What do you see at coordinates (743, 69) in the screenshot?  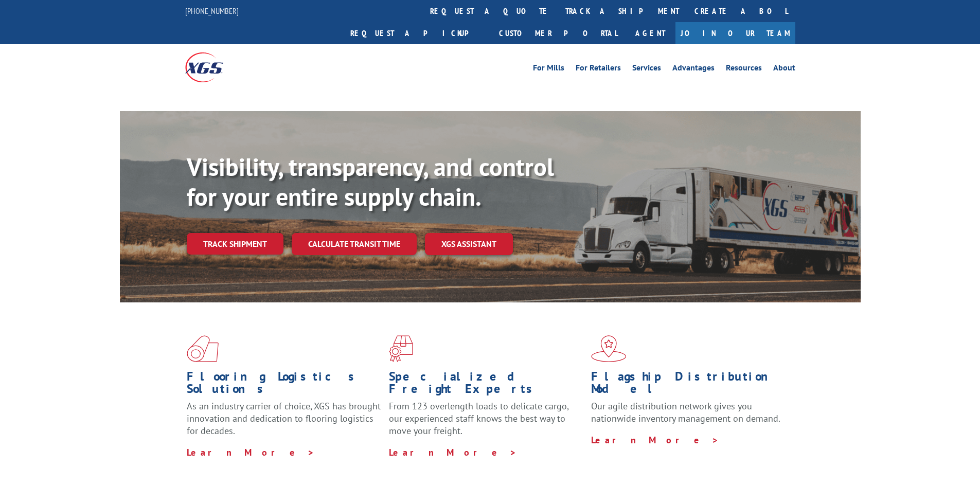 I see `a: Resources` at bounding box center [743, 69].